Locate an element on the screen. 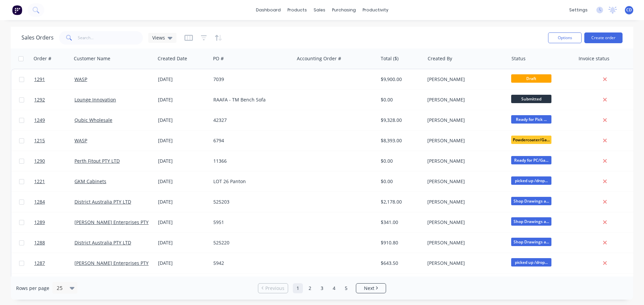  div: settings is located at coordinates (578, 10).